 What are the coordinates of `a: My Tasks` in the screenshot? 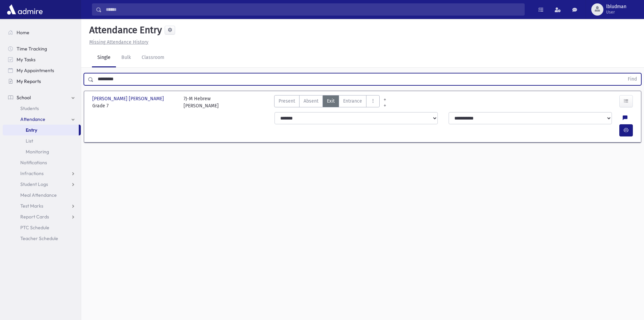 It's located at (41, 60).